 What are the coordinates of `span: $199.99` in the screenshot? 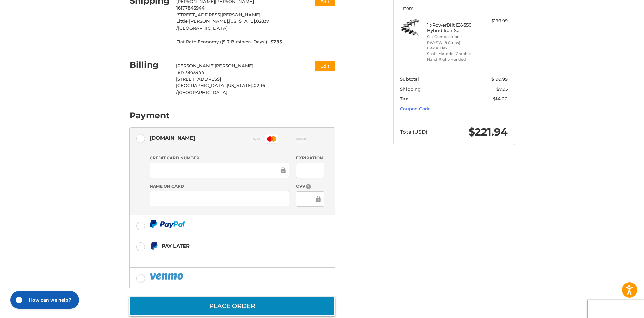 It's located at (500, 79).